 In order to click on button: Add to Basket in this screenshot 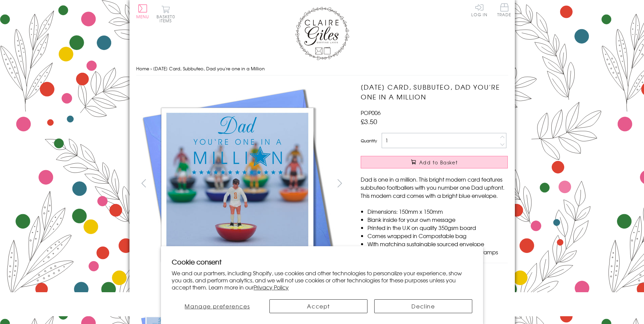, I will do `click(434, 162)`.